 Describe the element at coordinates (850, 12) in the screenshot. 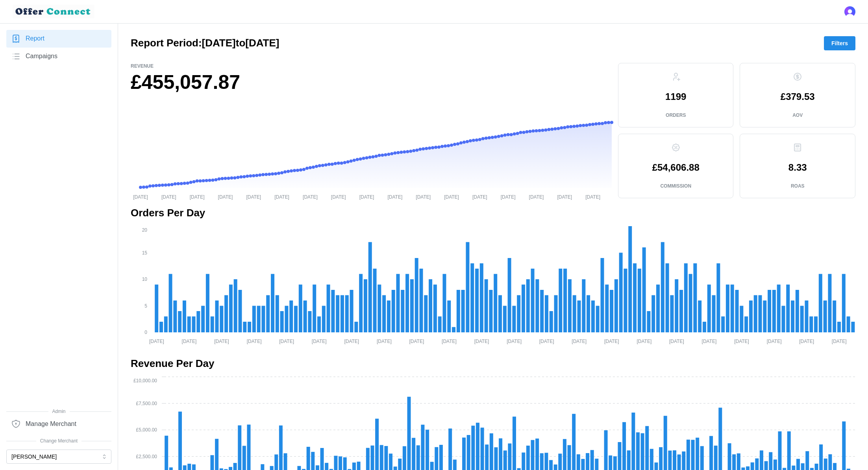

I see `button: Open user button` at that location.